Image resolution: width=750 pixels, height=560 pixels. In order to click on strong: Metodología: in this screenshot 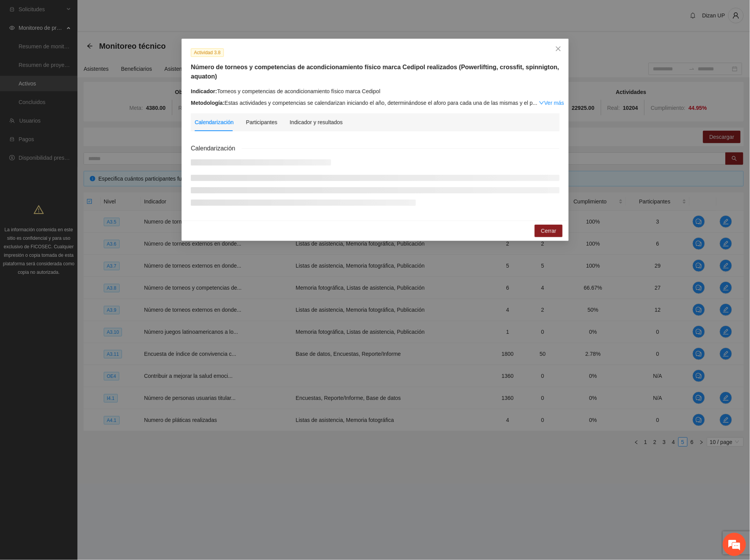, I will do `click(208, 103)`.